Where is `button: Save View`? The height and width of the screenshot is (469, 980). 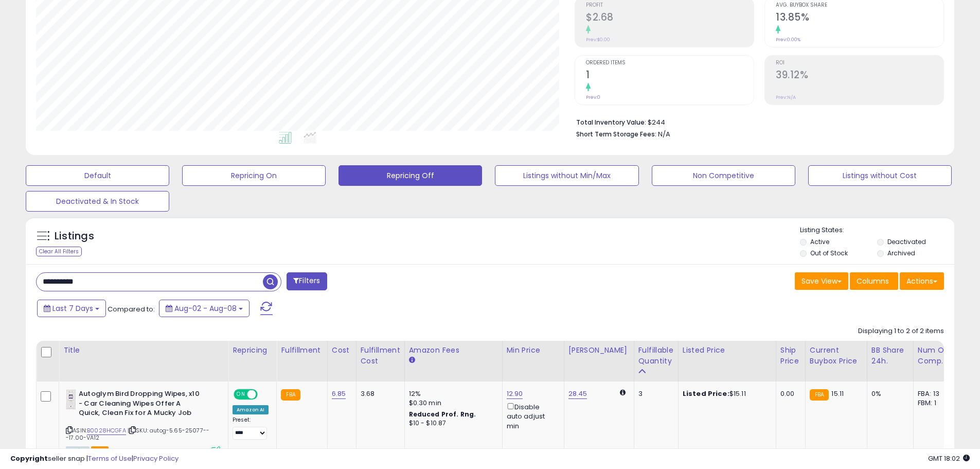 button: Save View is located at coordinates (822, 281).